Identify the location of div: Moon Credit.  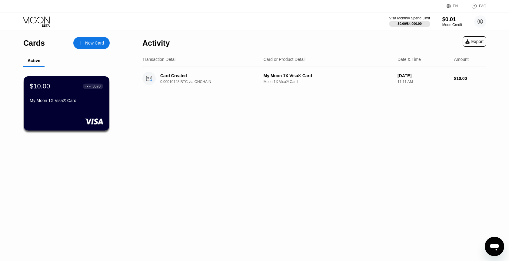
(452, 25).